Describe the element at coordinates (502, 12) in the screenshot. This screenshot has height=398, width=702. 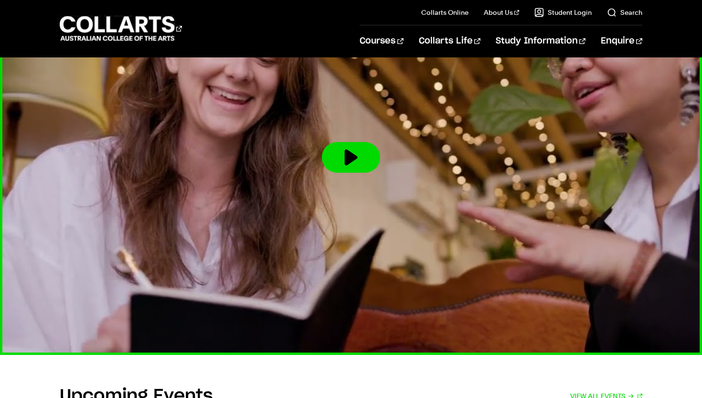
I see `a: About Us` at that location.